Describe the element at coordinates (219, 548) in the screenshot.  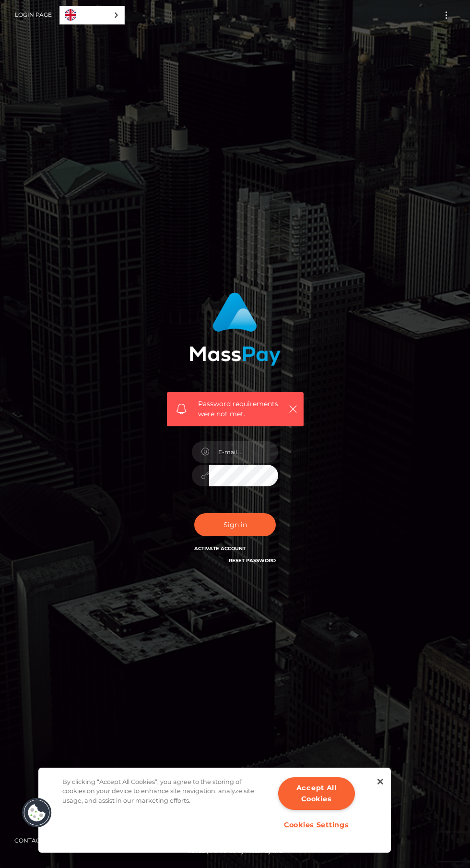
I see `a: Activate Account` at that location.